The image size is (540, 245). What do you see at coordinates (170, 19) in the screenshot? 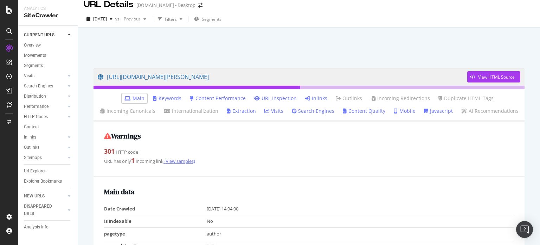
I see `button: Filters` at bounding box center [170, 19].